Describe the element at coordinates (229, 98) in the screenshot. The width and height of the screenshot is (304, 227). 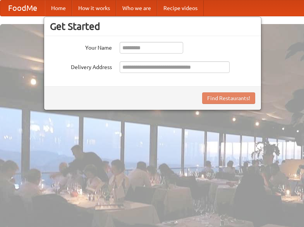
I see `button: Find Restaurants!` at that location.